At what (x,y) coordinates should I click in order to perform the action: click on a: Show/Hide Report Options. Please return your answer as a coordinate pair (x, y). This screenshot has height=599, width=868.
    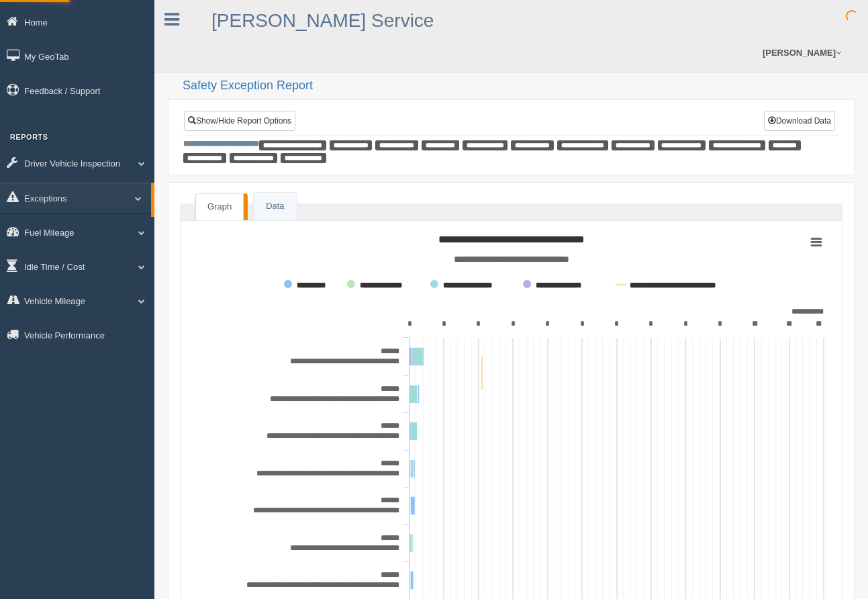
    Looking at the image, I should click on (239, 120).